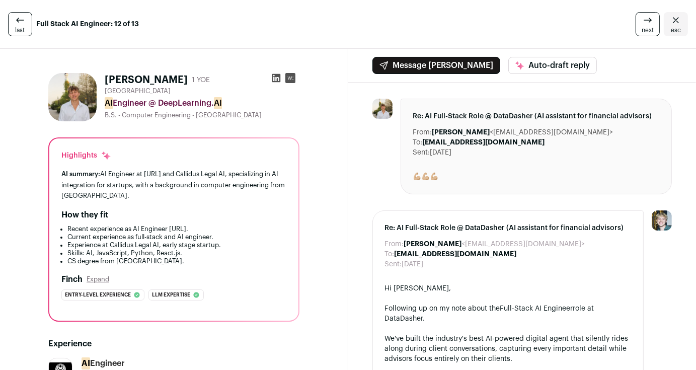 The height and width of the screenshot is (370, 696). I want to click on div: 1 YOE, so click(201, 80).